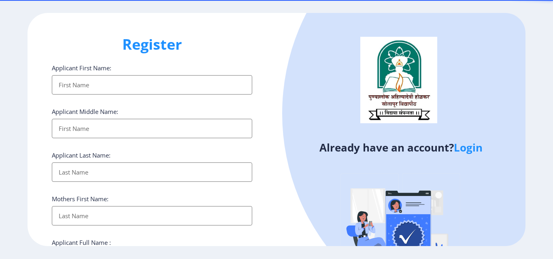  What do you see at coordinates (152, 45) in the screenshot?
I see `h1: Register` at bounding box center [152, 45].